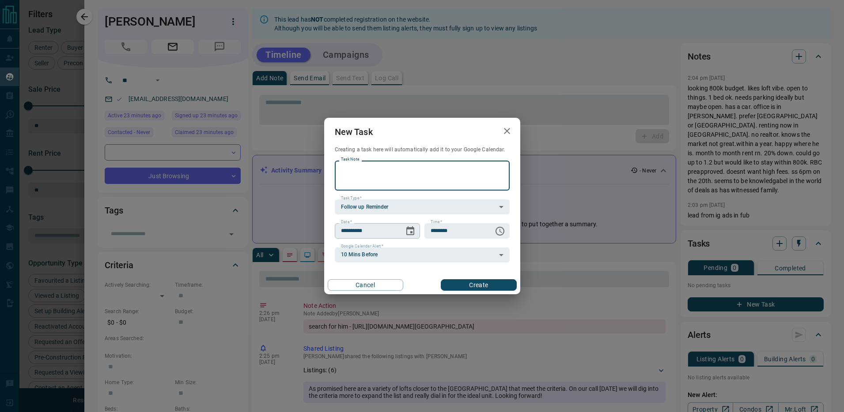  What do you see at coordinates (422, 255) in the screenshot?
I see `div: 10 Mins Before` at bounding box center [422, 255].